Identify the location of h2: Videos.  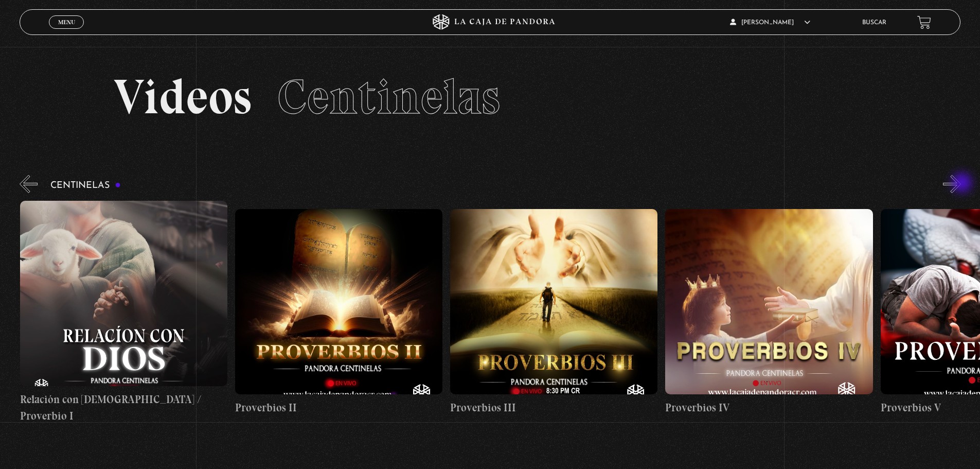
(490, 96).